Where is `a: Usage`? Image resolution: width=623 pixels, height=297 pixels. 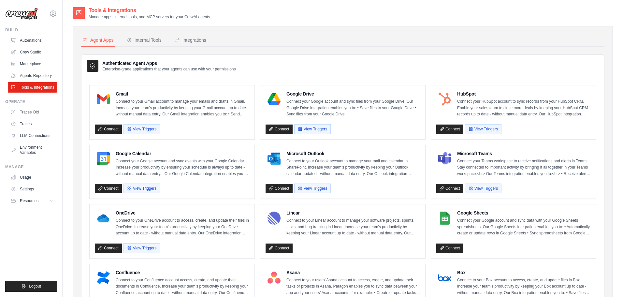 a: Usage is located at coordinates (32, 177).